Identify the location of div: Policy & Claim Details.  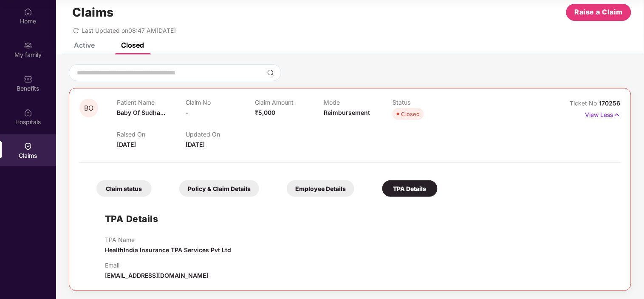
(219, 189).